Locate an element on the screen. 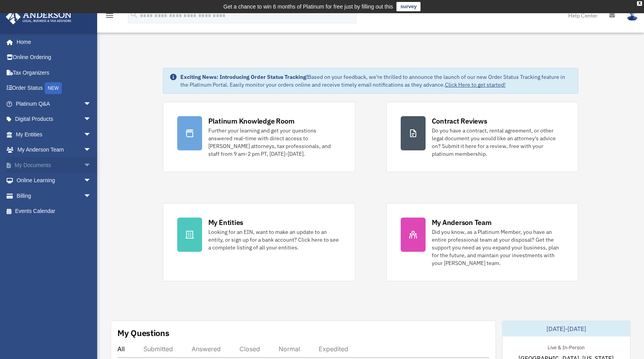 The image size is (644, 359). a: Platinum Knowledge Room Further your learning and get your questions answered real-time with dire... is located at coordinates (259, 137).